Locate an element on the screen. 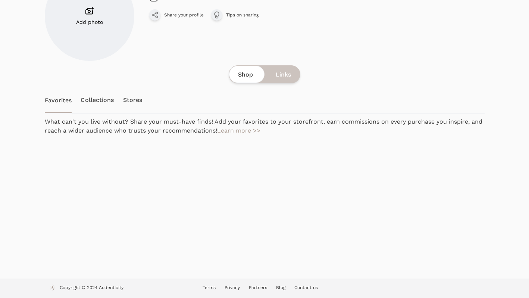  a: Stores is located at coordinates (133, 100).